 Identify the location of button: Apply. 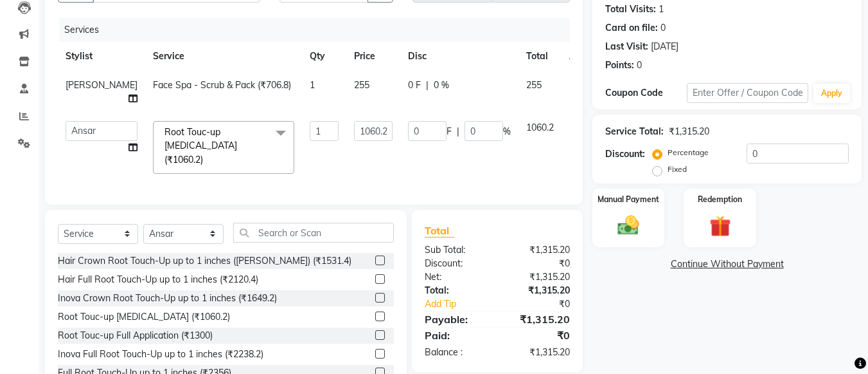
(831, 93).